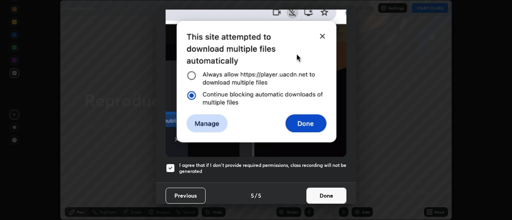 This screenshot has height=220, width=512. I want to click on button: Done, so click(327, 196).